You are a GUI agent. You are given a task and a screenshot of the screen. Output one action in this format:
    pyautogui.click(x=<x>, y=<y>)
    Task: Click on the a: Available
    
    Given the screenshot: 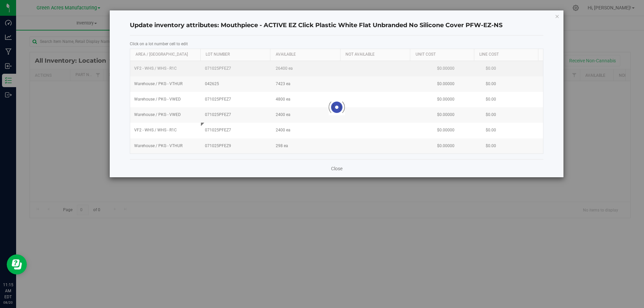 What is the action you would take?
    pyautogui.click(x=306, y=55)
    